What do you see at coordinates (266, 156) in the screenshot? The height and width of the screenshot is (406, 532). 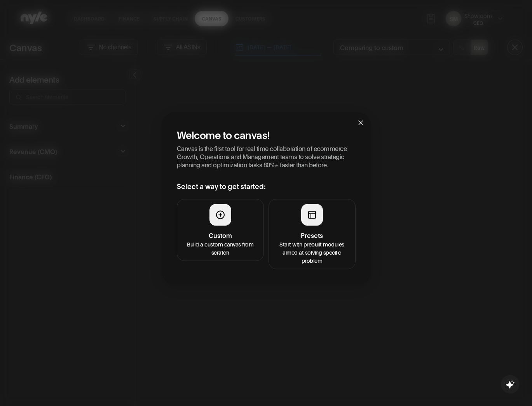 I see `p: Canvas is the first tool for real time collaboration of ecommerce Growth, Operations and Manageme...` at bounding box center [266, 156].